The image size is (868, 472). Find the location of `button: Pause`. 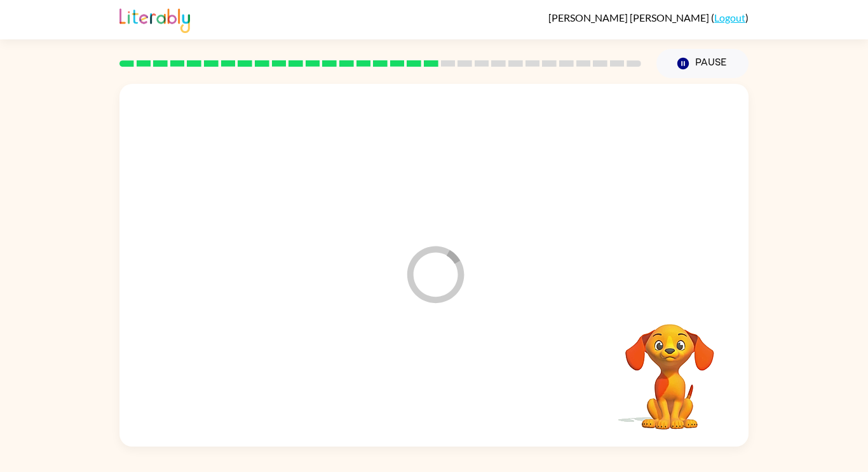

button: Pause is located at coordinates (702, 63).